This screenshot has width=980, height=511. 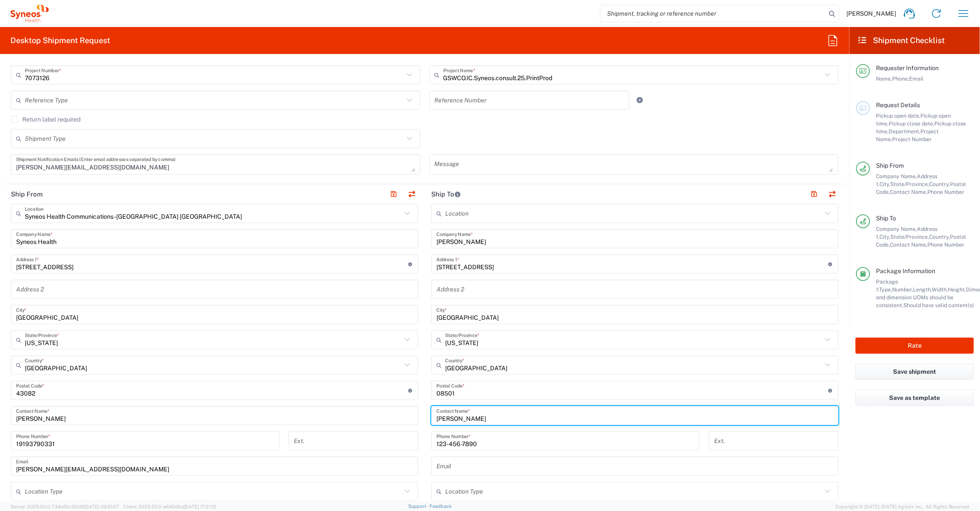 What do you see at coordinates (713, 14) in the screenshot?
I see `input: Shipment, tracking or reference number` at bounding box center [713, 14].